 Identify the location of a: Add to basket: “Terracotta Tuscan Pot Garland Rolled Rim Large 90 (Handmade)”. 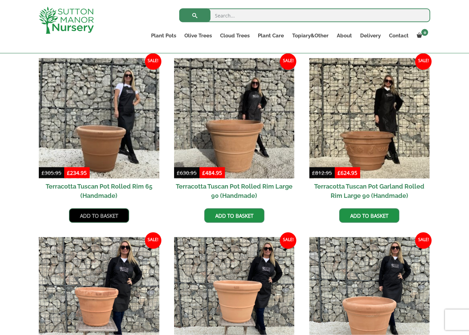
(369, 216).